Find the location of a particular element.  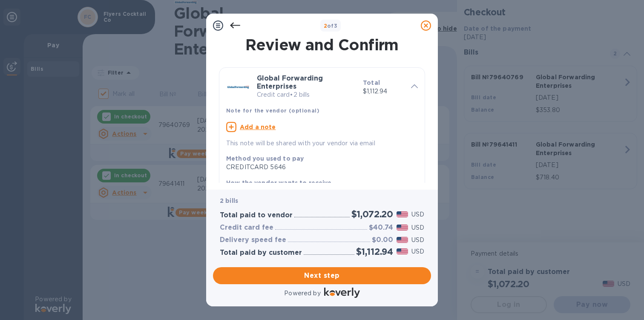

p: Powered by is located at coordinates (302, 293).